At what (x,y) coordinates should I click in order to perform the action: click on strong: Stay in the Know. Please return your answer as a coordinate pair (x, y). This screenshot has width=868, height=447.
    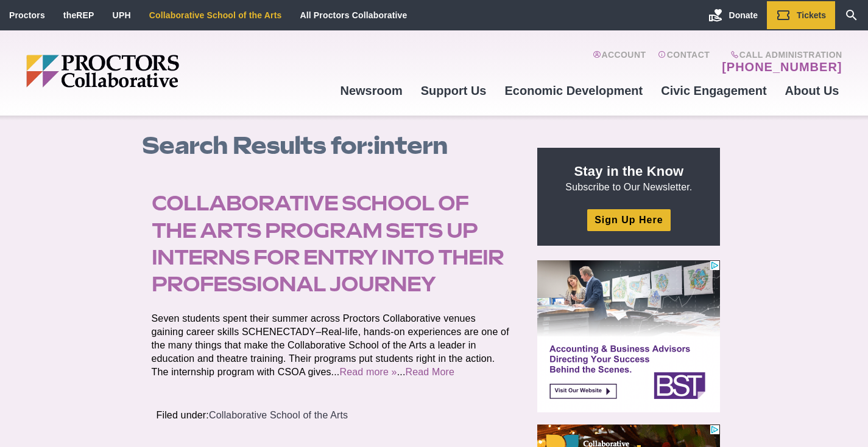
    Looking at the image, I should click on (629, 171).